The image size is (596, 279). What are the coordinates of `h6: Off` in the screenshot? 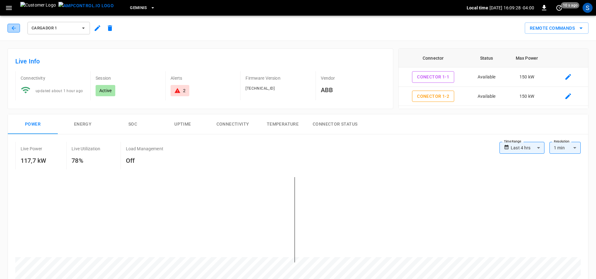 It's located at (145, 161).